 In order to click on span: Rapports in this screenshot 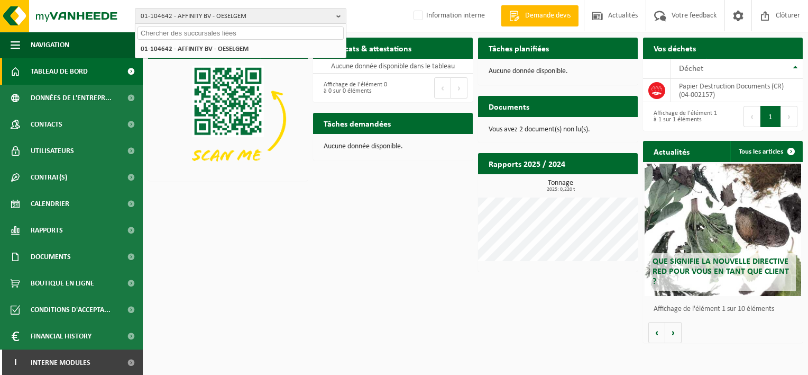, I will do `click(47, 230)`.